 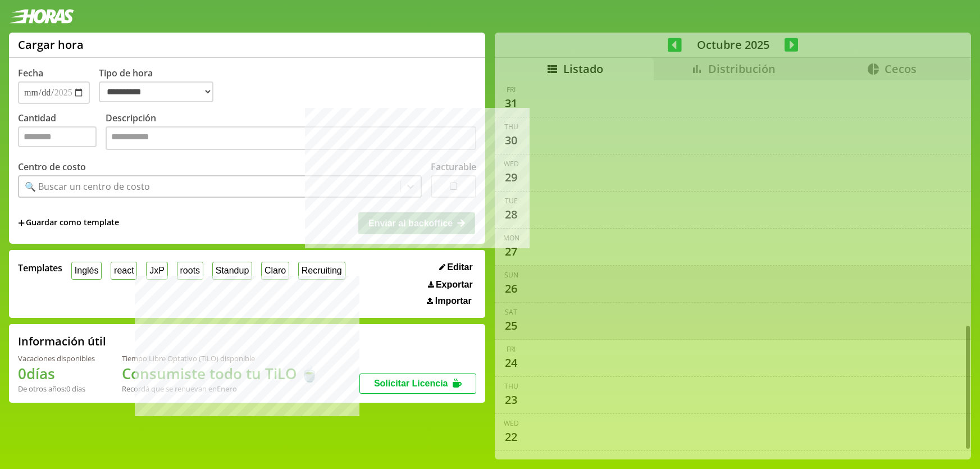 What do you see at coordinates (62, 132) in the screenshot?
I see `label: Cantidad` at bounding box center [62, 132].